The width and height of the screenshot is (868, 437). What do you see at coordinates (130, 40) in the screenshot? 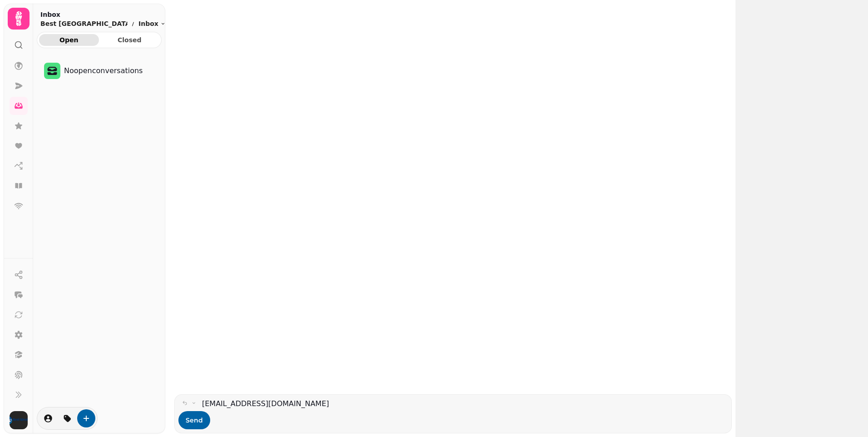
I see `button: Closed` at bounding box center [130, 40].